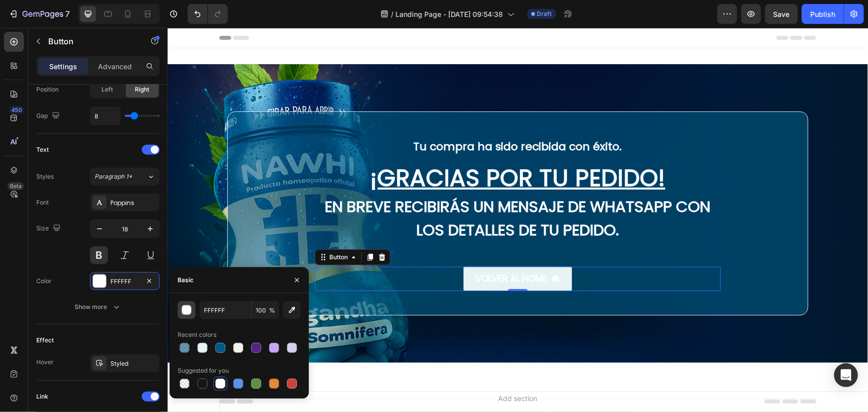 This screenshot has height=412, width=868. I want to click on div: Hover, so click(45, 362).